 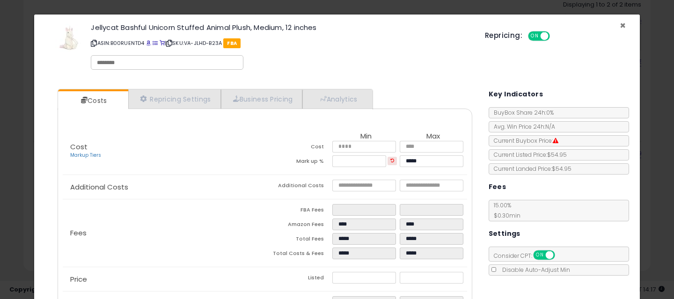 What do you see at coordinates (556, 141) in the screenshot?
I see `i: Suppressed Buy Box` at bounding box center [556, 141].